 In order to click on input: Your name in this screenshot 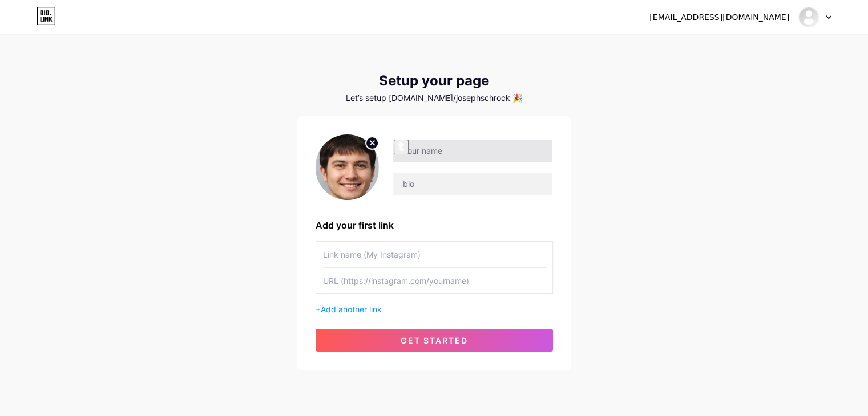, I will do `click(473, 151)`.